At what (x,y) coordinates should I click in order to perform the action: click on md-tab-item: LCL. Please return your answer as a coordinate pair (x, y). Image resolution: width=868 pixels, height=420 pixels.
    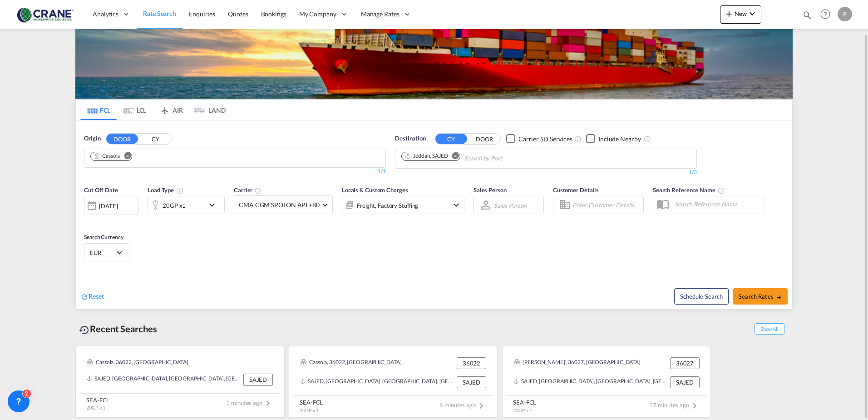
    Looking at the image, I should click on (135, 110).